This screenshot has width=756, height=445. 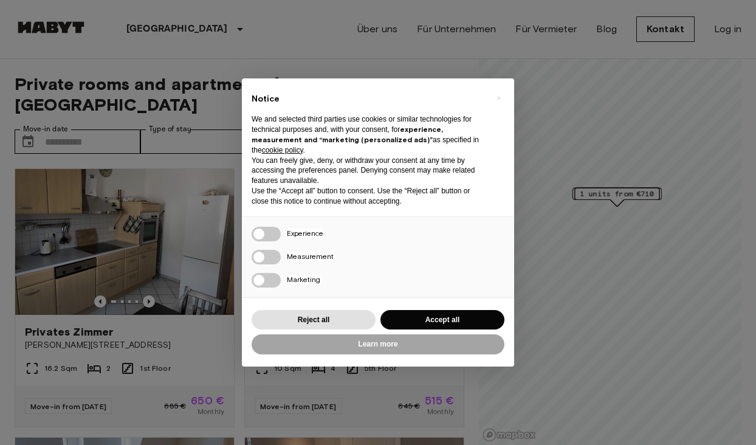 I want to click on h2: Notice, so click(x=368, y=99).